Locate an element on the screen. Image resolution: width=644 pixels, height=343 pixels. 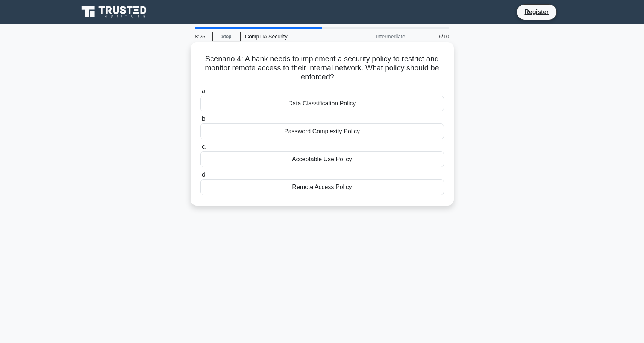
div: Data Classification Policy is located at coordinates (322, 104).